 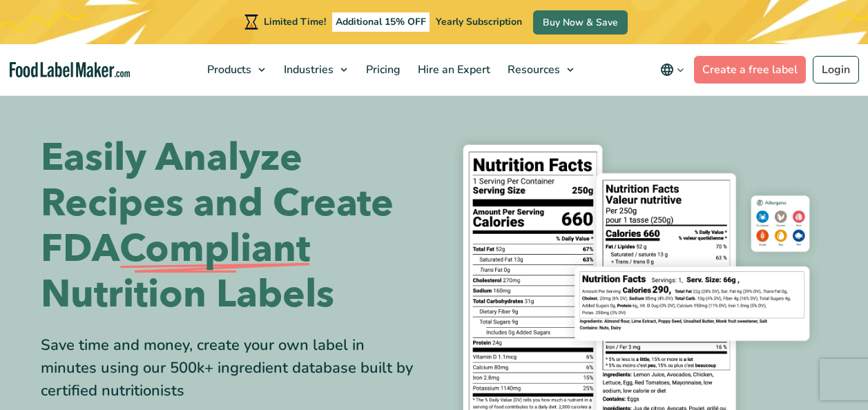 What do you see at coordinates (295, 22) in the screenshot?
I see `span: Limited Time!` at bounding box center [295, 22].